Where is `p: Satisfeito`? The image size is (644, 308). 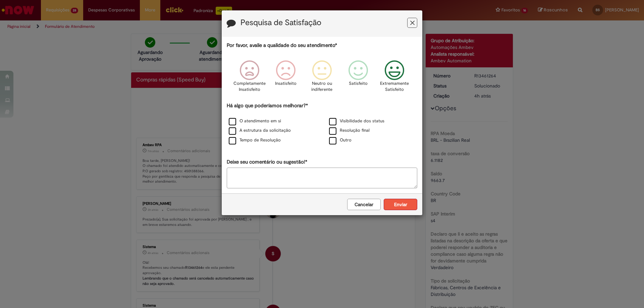 p: Satisfeito is located at coordinates (358, 84).